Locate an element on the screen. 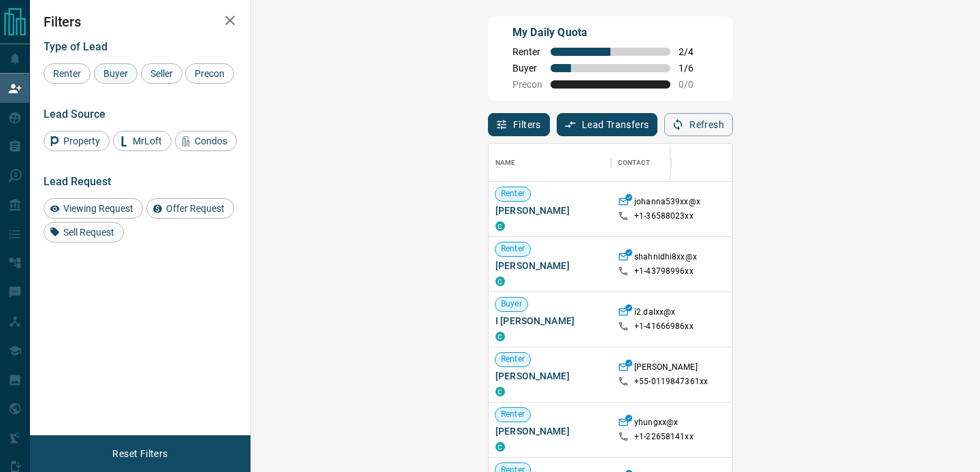 The height and width of the screenshot is (472, 980). span: 1 / 6 is located at coordinates (694, 68).